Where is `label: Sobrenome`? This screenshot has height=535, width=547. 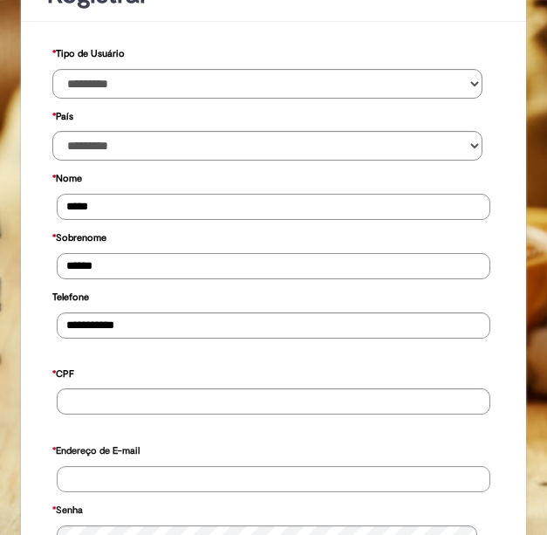
label: Sobrenome is located at coordinates (79, 235).